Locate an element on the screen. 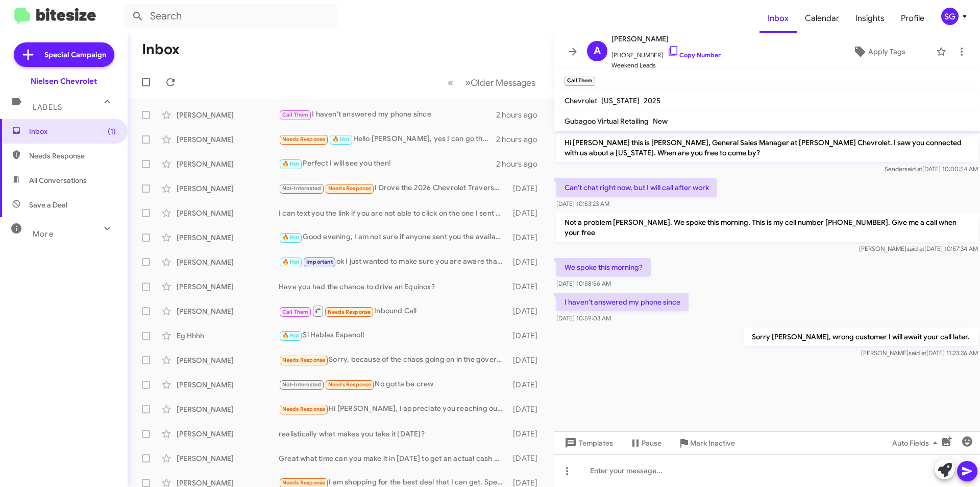 This screenshot has width=980, height=487. h1: Inbox is located at coordinates (161, 49).